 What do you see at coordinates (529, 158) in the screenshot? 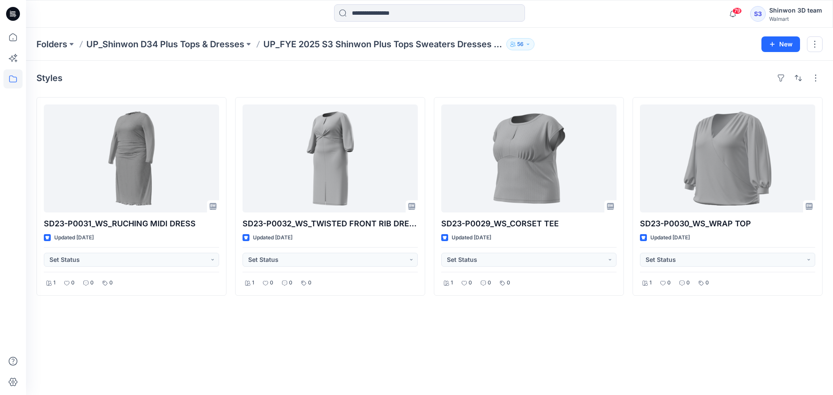
I see `a: SD23-P0029_WS_CORSET TEE` at bounding box center [529, 158].